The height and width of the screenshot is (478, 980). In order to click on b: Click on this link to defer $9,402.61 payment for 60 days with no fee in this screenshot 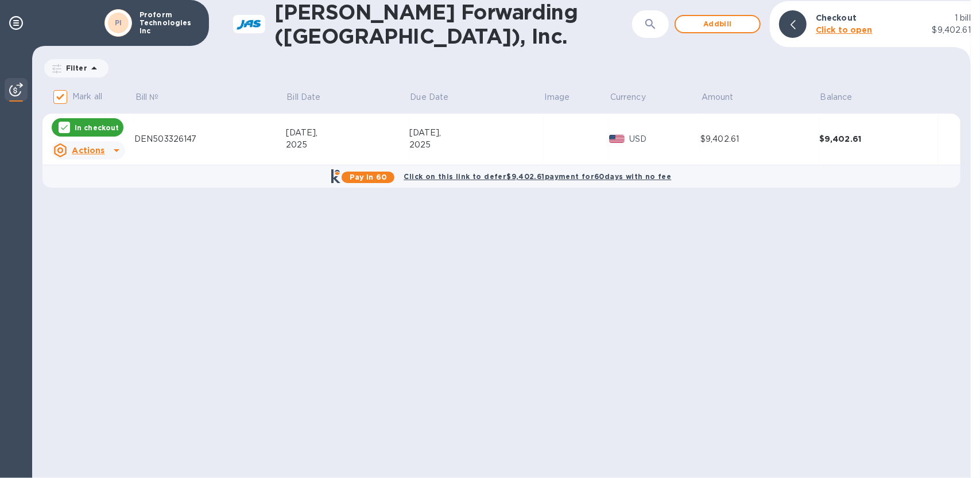, I will do `click(538, 176)`.